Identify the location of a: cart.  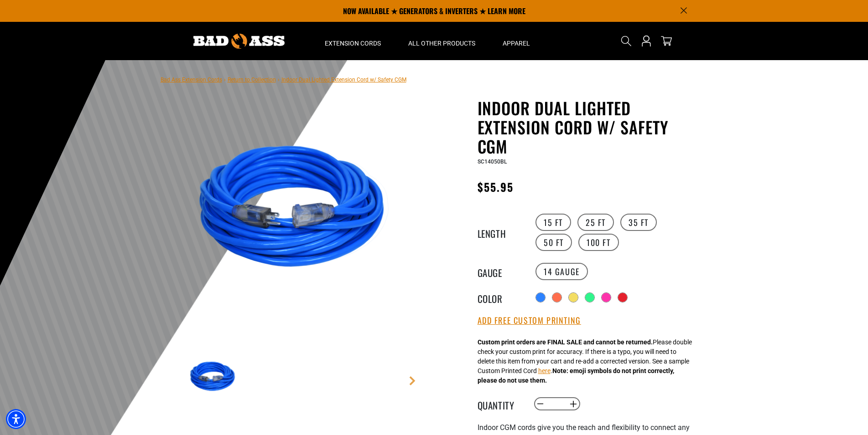
(666, 41).